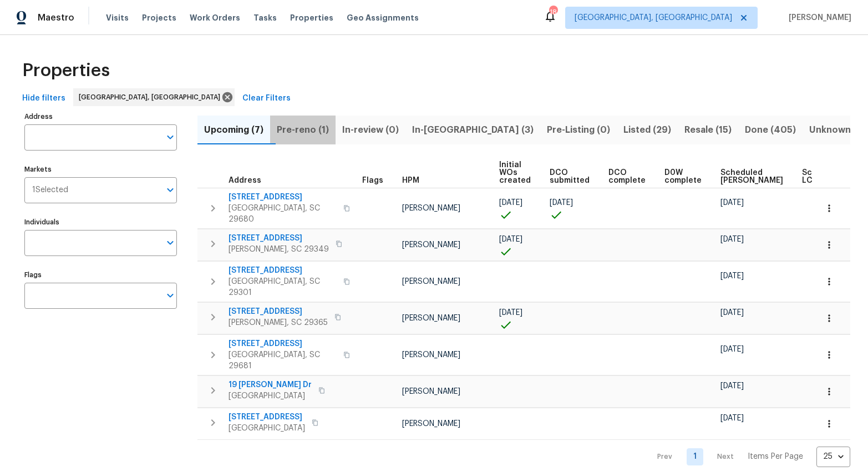 This screenshot has width=868, height=471. I want to click on div: 25, so click(833, 456).